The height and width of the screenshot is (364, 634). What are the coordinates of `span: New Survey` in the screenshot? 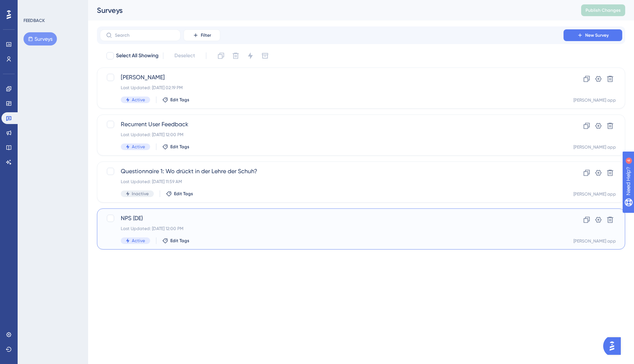 It's located at (597, 35).